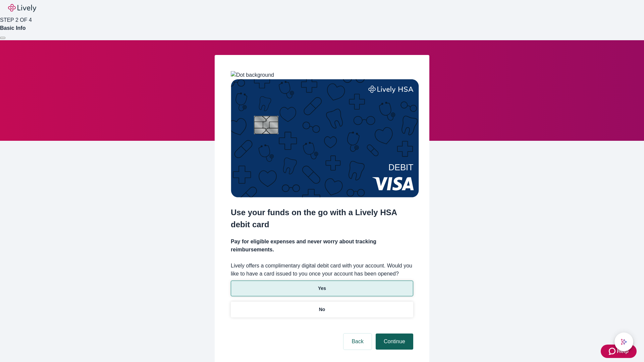  I want to click on h4: Pay for eligible expenses and never worry about tracking reimbursements., so click(322, 246).